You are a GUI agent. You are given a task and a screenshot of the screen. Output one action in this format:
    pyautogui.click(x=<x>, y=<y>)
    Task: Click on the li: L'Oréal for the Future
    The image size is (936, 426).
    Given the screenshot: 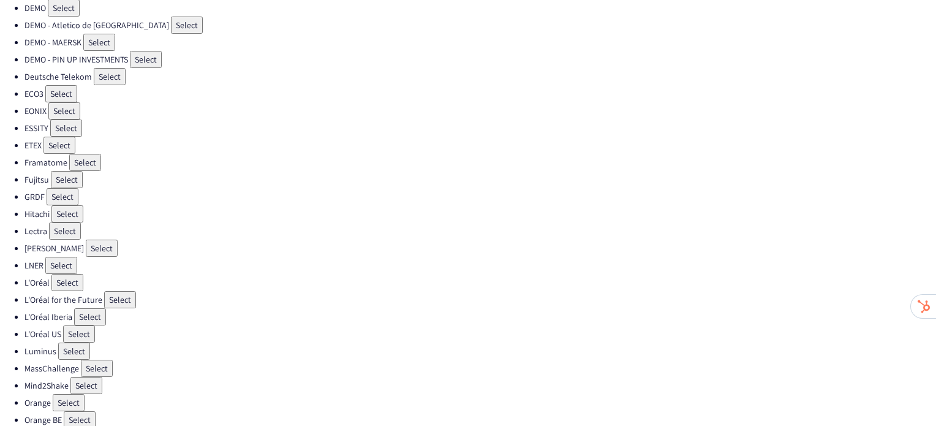 What is the action you would take?
    pyautogui.click(x=480, y=300)
    